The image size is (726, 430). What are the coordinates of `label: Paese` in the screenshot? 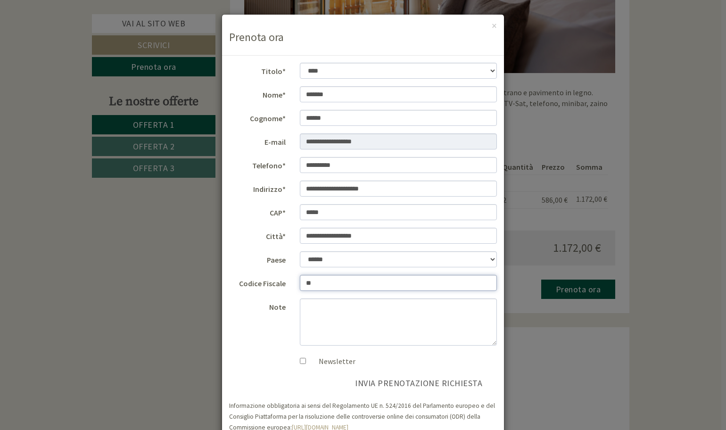 It's located at (258, 258).